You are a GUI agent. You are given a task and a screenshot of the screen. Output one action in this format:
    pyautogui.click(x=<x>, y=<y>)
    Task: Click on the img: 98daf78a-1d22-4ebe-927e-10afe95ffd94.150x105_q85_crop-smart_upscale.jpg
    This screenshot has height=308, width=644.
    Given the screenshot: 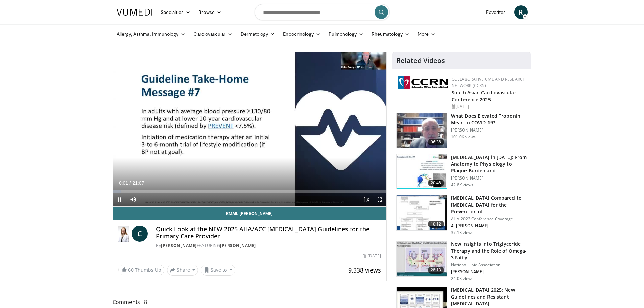 What is the action you would take?
    pyautogui.click(x=421, y=131)
    